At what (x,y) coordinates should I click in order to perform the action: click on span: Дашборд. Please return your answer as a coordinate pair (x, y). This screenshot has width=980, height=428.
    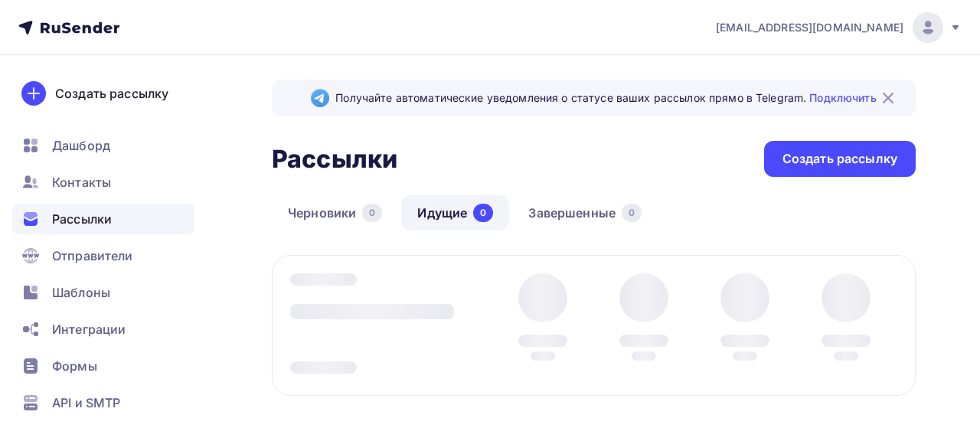
    Looking at the image, I should click on (81, 146).